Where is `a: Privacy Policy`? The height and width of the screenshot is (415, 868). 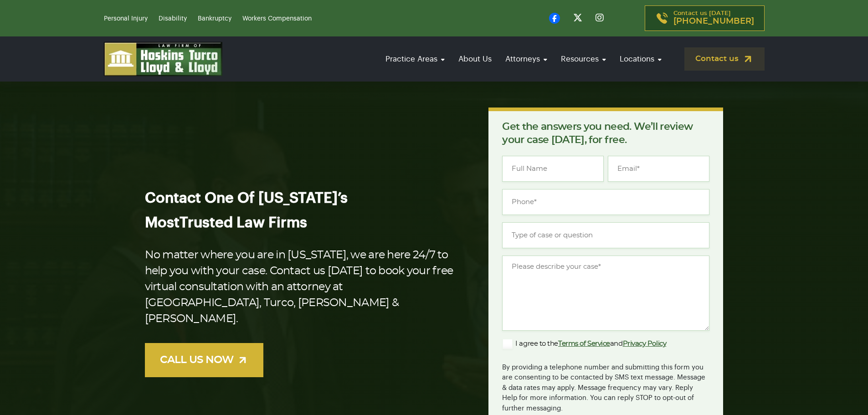 a: Privacy Policy is located at coordinates (645, 343).